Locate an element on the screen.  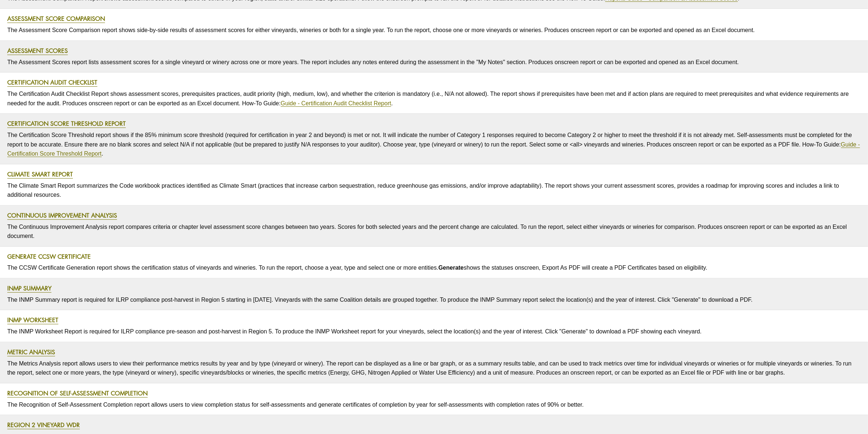
a: Recognition of Self-Assessment Completion is located at coordinates (77, 393).